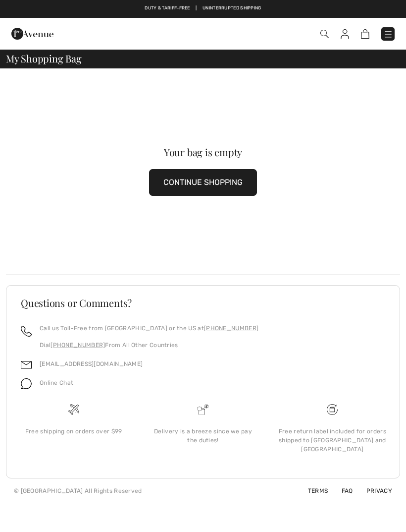 This screenshot has height=532, width=406. I want to click on span: My Shopping Bag, so click(44, 59).